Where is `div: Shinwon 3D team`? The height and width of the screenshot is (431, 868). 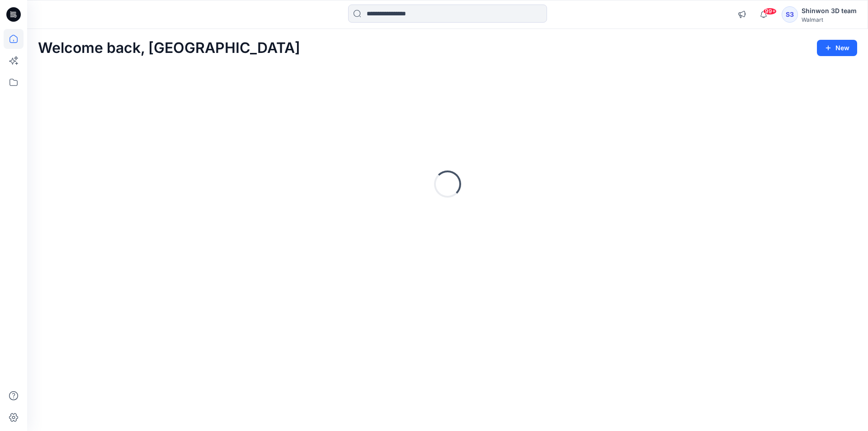 div: Shinwon 3D team is located at coordinates (829, 11).